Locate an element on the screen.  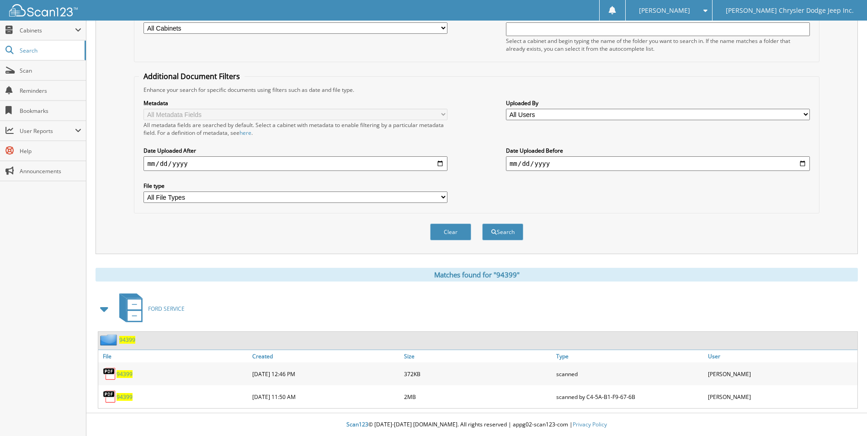
a: Created is located at coordinates (326, 356).